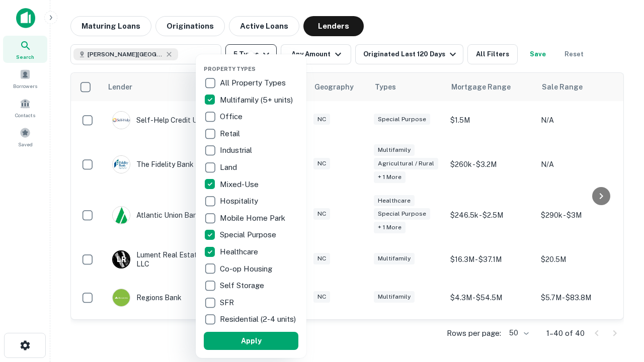  I want to click on p: Multifamily (5+ units), so click(257, 100).